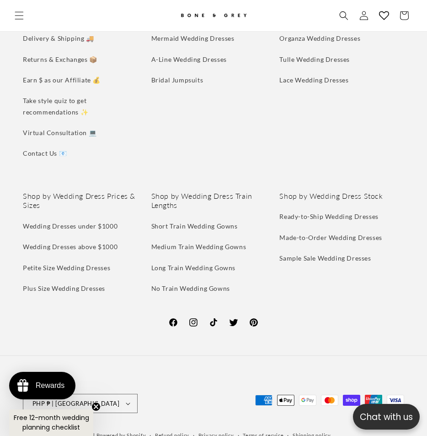 The height and width of the screenshot is (436, 427). What do you see at coordinates (80, 385) in the screenshot?
I see `h2: Country/region` at bounding box center [80, 385].